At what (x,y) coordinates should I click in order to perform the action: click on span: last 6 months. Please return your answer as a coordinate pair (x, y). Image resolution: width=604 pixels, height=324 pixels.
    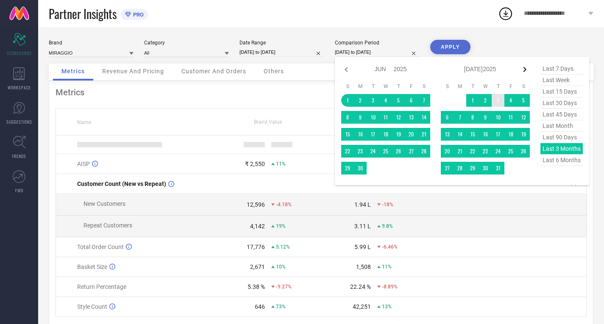
    Looking at the image, I should click on (562, 160).